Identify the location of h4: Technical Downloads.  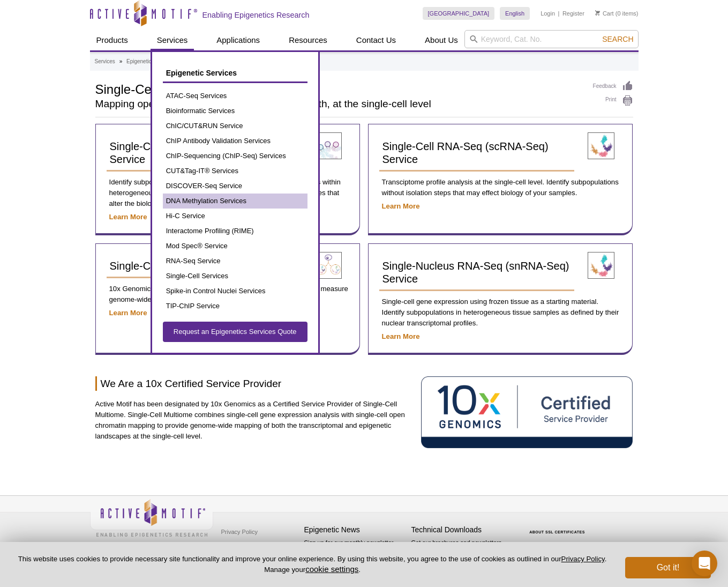
(462, 529).